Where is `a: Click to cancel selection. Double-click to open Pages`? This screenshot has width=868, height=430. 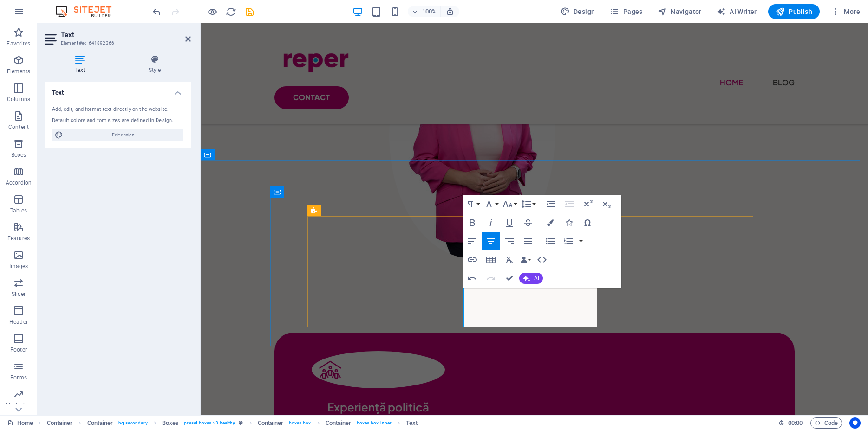
a: Click to cancel selection. Double-click to open Pages is located at coordinates (20, 424).